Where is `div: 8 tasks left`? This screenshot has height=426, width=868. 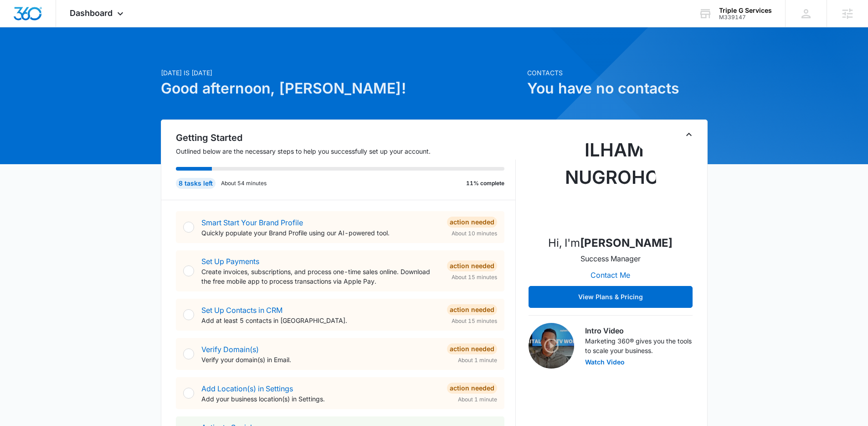
div: 8 tasks left is located at coordinates (196, 183).